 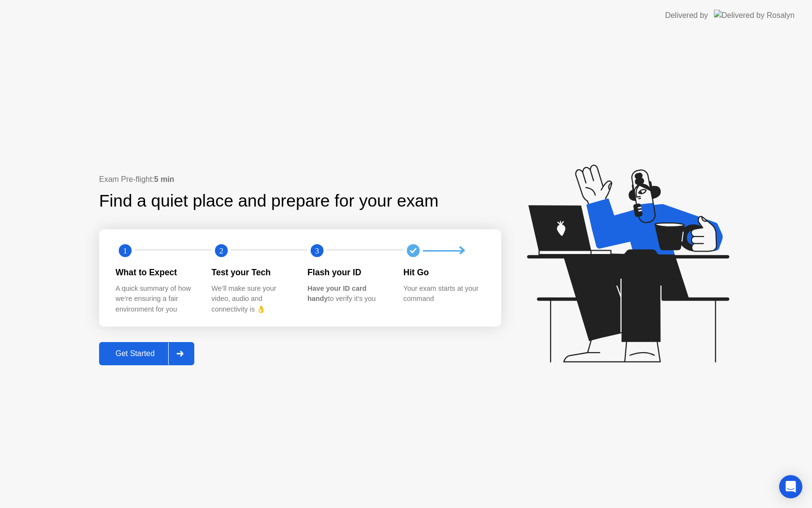 I want to click on div: Hit Go, so click(x=443, y=272).